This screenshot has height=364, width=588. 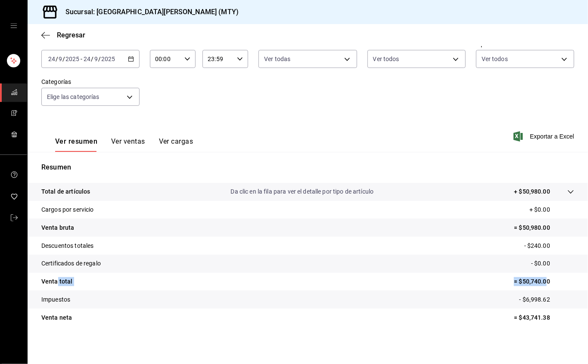 What do you see at coordinates (535, 300) in the screenshot?
I see `font: - $6,998.62` at bounding box center [535, 300].